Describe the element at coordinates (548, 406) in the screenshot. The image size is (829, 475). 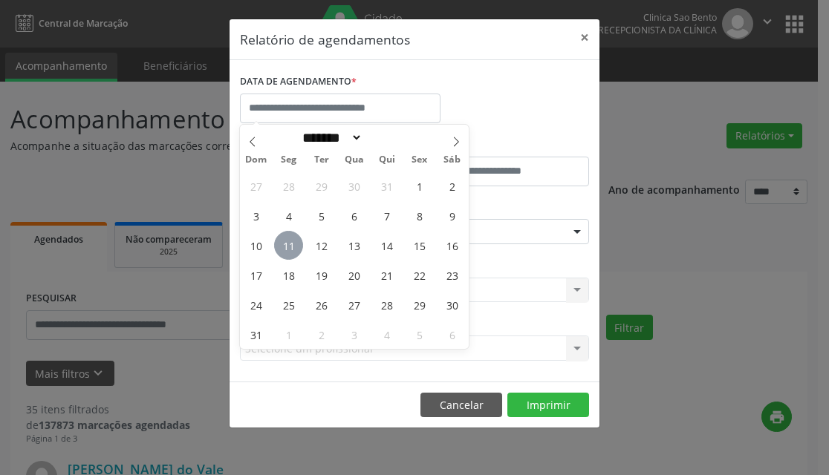
I see `button: Imprimir` at that location.